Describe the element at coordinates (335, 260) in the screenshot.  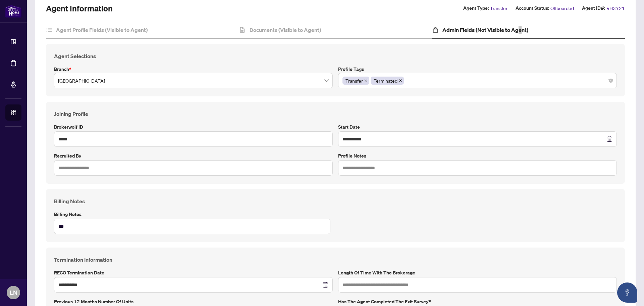
I see `h4: Termination Information` at that location.